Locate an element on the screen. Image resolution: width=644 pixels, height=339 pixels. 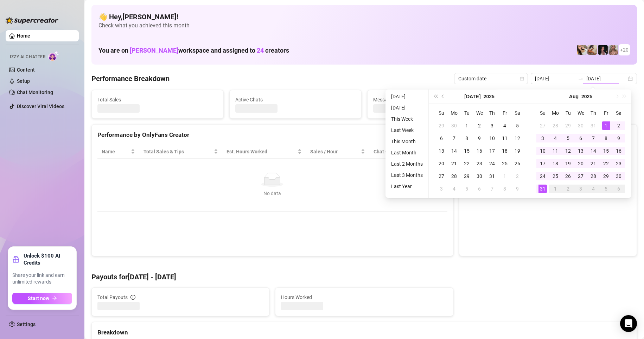
a: Content is located at coordinates (26, 70).